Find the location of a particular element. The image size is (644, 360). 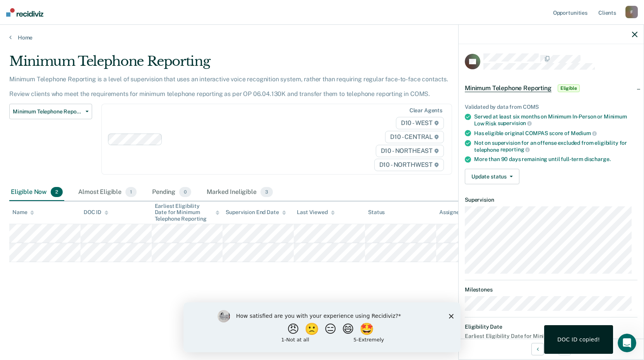

div: How satisfied are you with your experience using Recidiviz? is located at coordinates (142, 13).